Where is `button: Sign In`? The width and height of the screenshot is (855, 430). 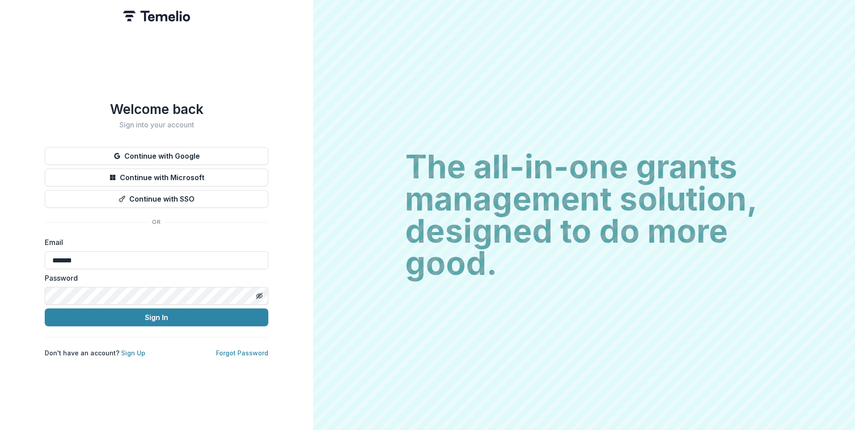 button: Sign In is located at coordinates (157, 318).